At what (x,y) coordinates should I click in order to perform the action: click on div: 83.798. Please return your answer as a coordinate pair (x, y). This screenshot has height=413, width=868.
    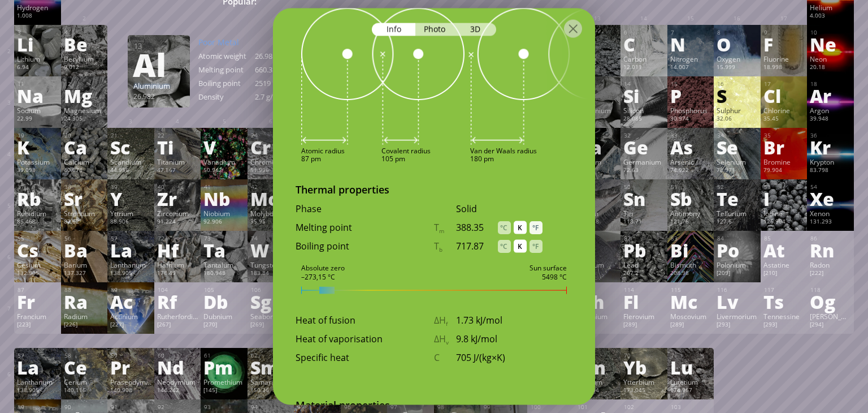
    Looking at the image, I should click on (830, 171).